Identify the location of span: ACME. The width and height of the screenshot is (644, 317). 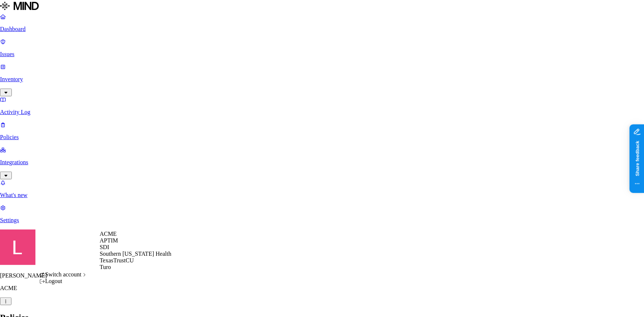
(108, 233).